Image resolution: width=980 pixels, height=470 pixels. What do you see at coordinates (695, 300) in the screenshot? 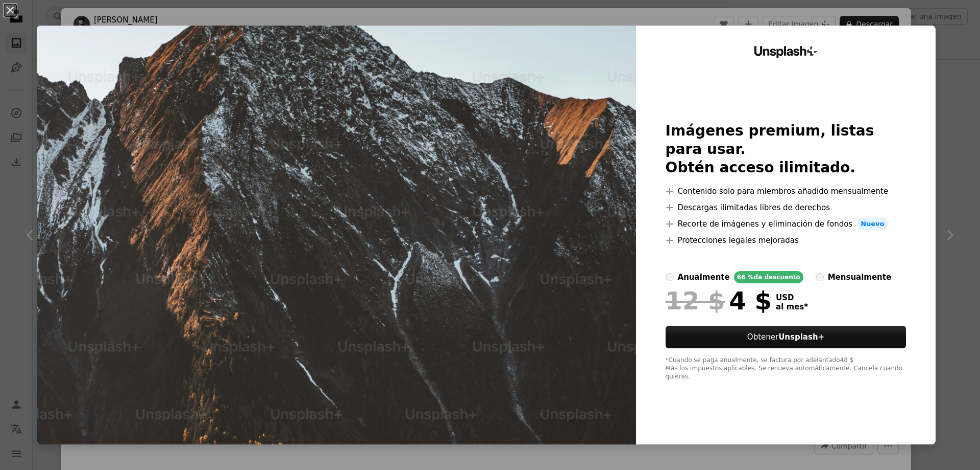
I see `span: 12 $` at bounding box center [695, 300].